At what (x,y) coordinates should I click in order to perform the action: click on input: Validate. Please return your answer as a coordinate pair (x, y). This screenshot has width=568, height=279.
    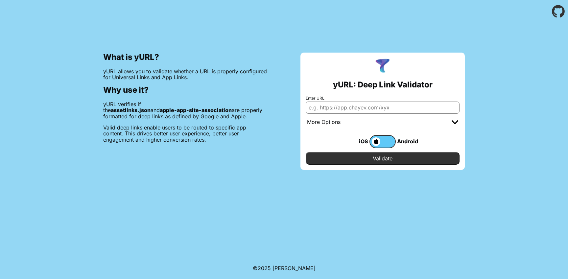
    Looking at the image, I should click on (382, 158).